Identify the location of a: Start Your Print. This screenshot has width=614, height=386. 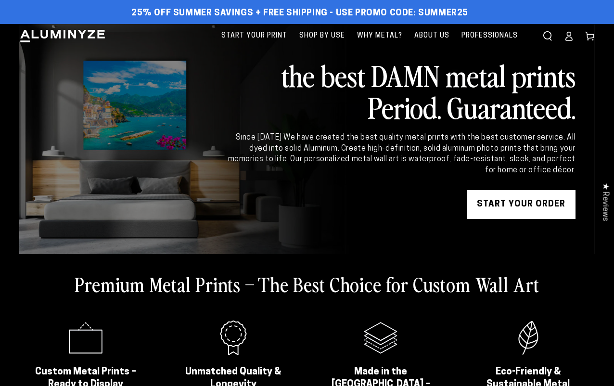
(254, 36).